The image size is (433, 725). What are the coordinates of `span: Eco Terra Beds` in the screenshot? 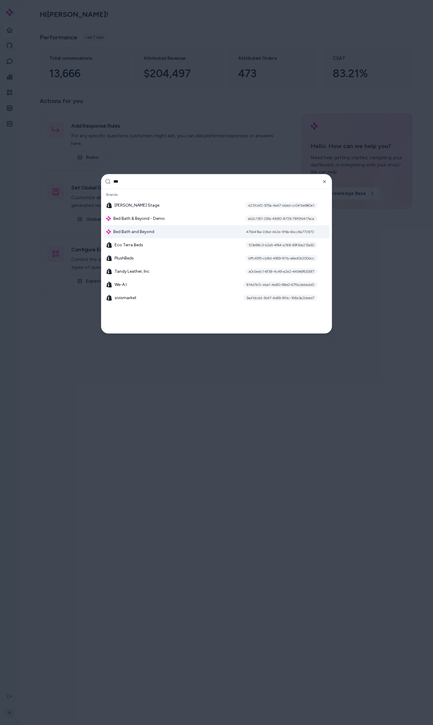 It's located at (129, 245).